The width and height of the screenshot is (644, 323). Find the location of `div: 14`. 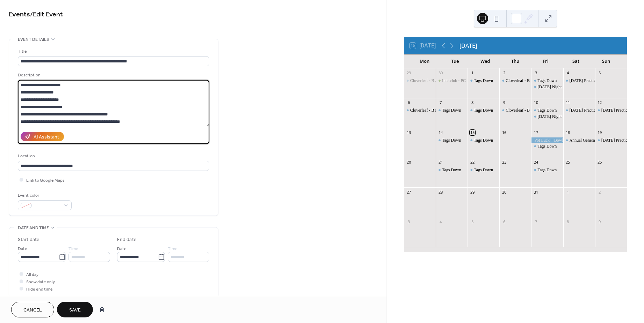

div: 14 is located at coordinates (440, 132).